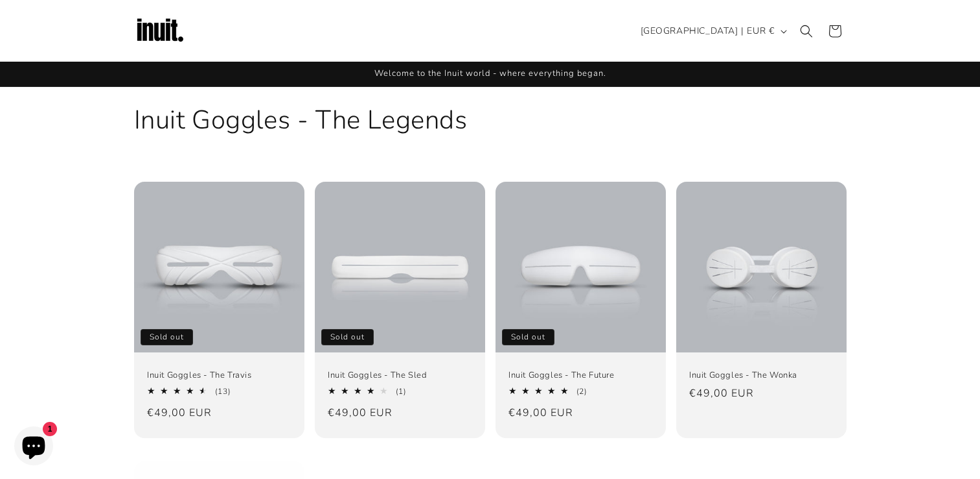 The width and height of the screenshot is (980, 479). I want to click on span: Welcome to the Inuit world - where everything began., so click(491, 73).